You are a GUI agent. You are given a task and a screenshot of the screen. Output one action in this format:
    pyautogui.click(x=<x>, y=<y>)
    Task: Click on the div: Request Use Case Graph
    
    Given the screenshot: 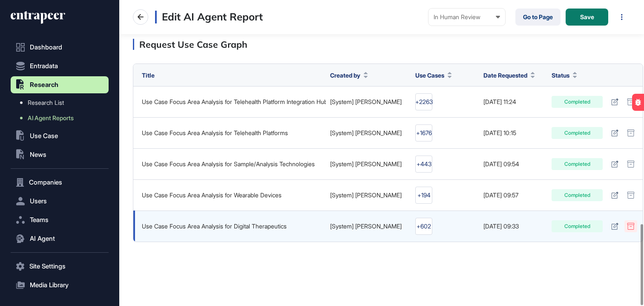 What is the action you would take?
    pyautogui.click(x=388, y=44)
    